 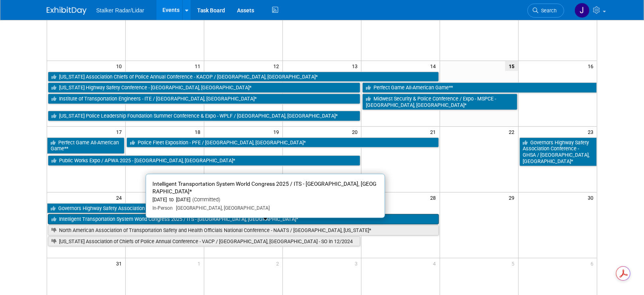 I want to click on span: 14, so click(x=435, y=66).